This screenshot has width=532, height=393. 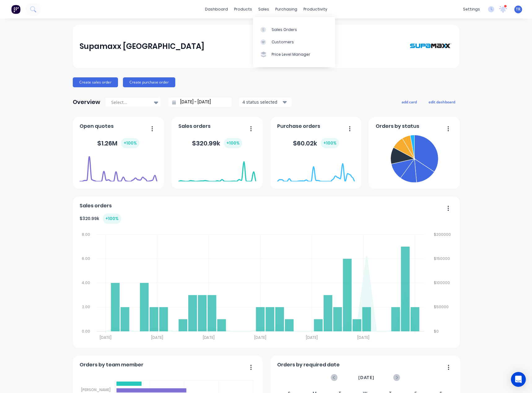 I want to click on div: sales, so click(x=263, y=9).